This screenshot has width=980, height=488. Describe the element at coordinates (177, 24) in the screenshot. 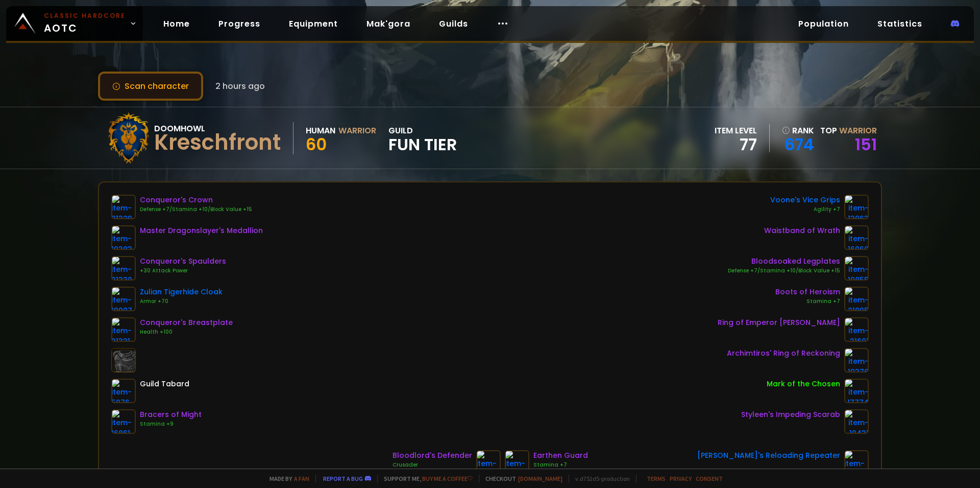

I see `a: Home` at that location.